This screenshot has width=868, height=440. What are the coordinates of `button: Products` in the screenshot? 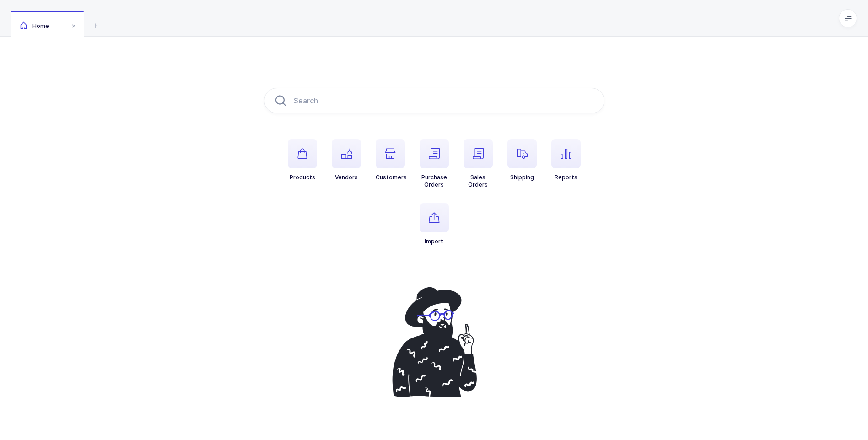 It's located at (303, 160).